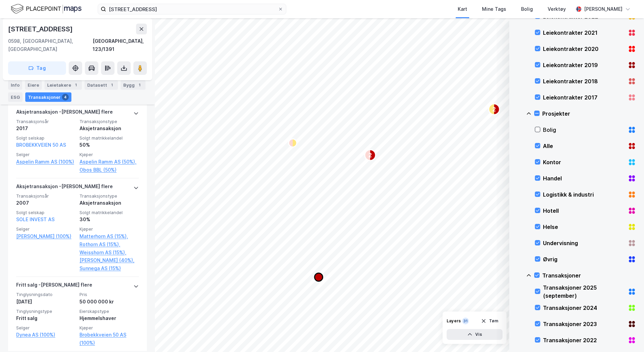  What do you see at coordinates (109, 301) in the screenshot?
I see `div: 50 000 000 kr` at bounding box center [109, 301].